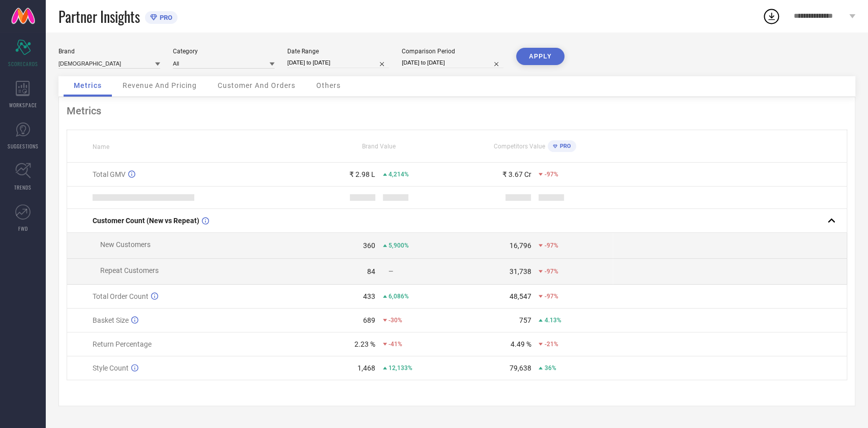 The image size is (868, 428). What do you see at coordinates (456, 111) in the screenshot?
I see `div: Metrics` at bounding box center [456, 111].